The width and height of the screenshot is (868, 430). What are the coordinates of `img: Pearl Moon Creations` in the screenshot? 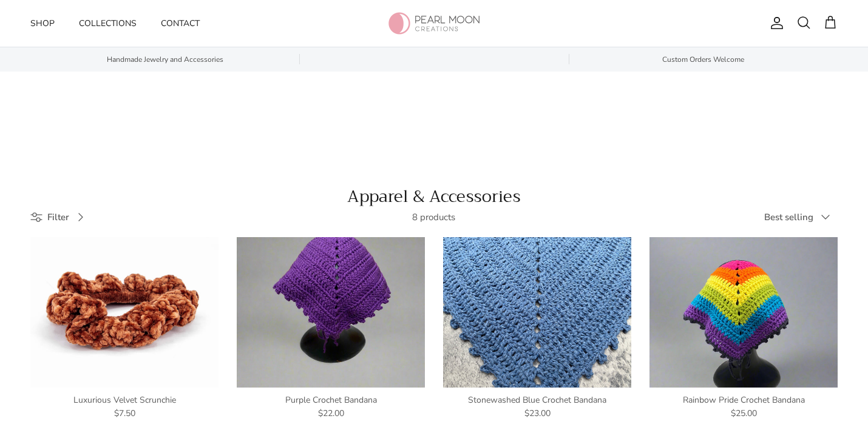 It's located at (434, 23).